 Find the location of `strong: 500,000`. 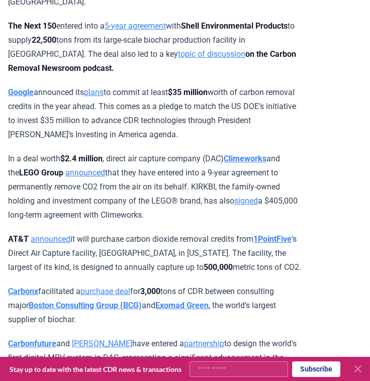

strong: 500,000 is located at coordinates (218, 267).